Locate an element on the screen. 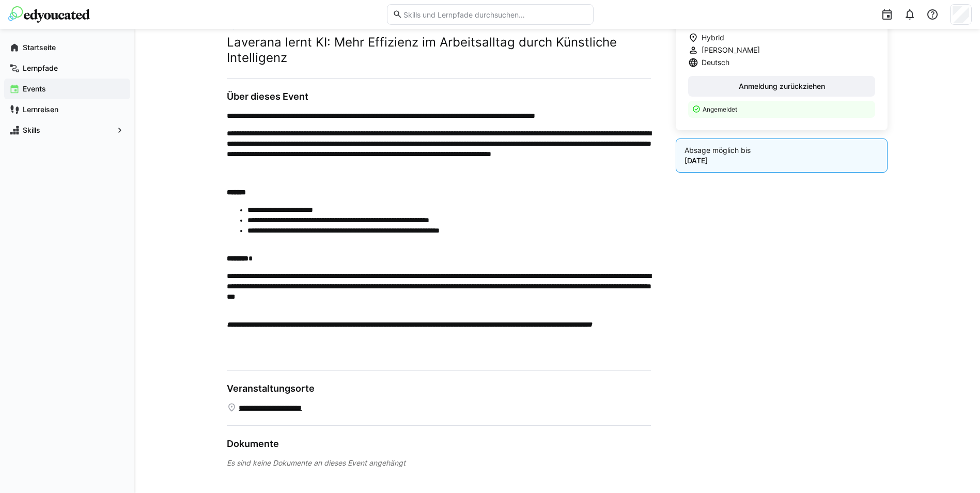  h2: Laverana lernt KI: Mehr Effizienz im Arbeitsalltag durch Künstliche Intelligenz is located at coordinates (439, 51).